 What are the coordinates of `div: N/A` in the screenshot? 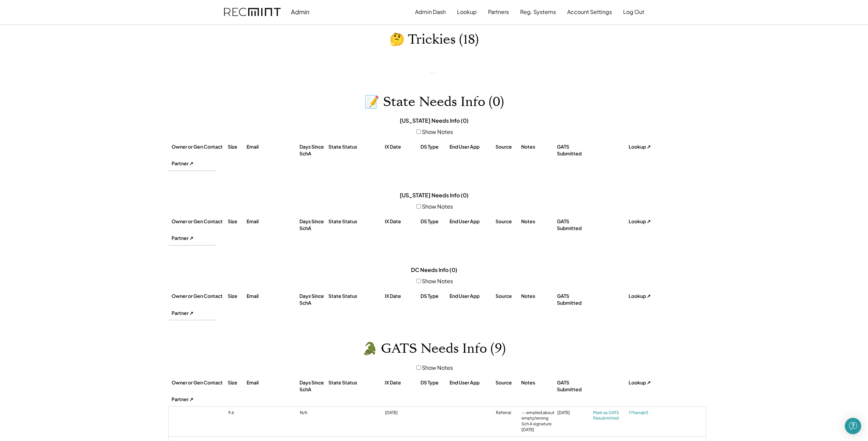 It's located at (314, 413).